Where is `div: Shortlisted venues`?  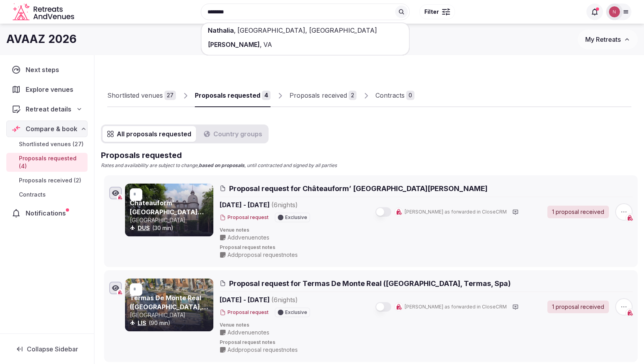
div: Shortlisted venues is located at coordinates (135, 96).